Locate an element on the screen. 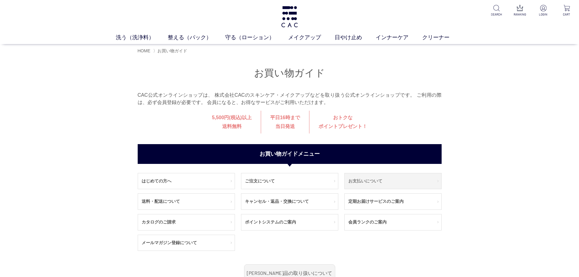 The image size is (579, 277). div: 平日16時まで 当日発送 is located at coordinates (285, 122).